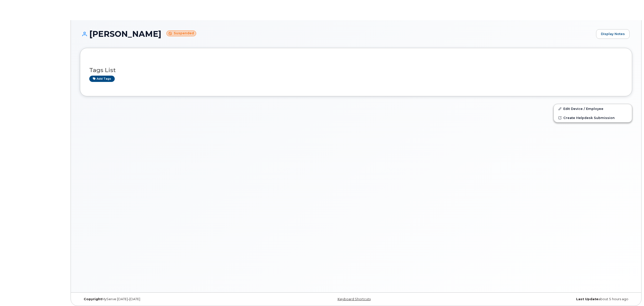 The image size is (644, 306). Describe the element at coordinates (354, 299) in the screenshot. I see `a: Keyboard Shortcuts` at that location.